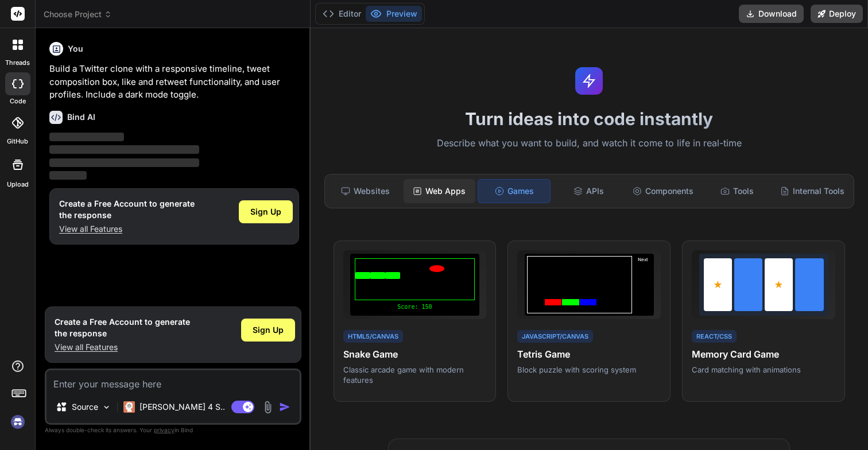  I want to click on span: Choose Project, so click(77, 15).